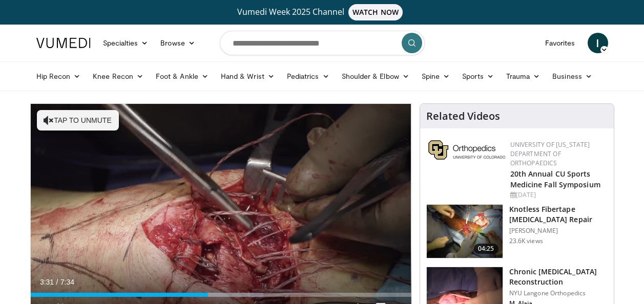 The width and height of the screenshot is (644, 304). What do you see at coordinates (560, 43) in the screenshot?
I see `a: Favorites` at bounding box center [560, 43].